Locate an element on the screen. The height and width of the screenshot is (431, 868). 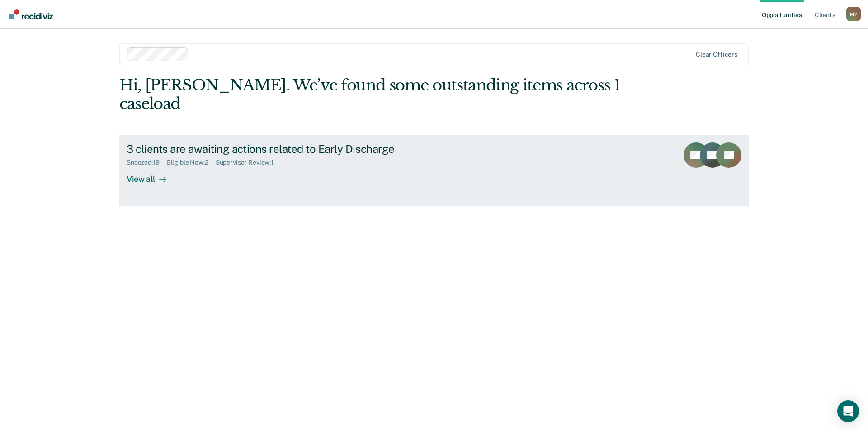
div: Eligible Now : 2 is located at coordinates (191, 162).